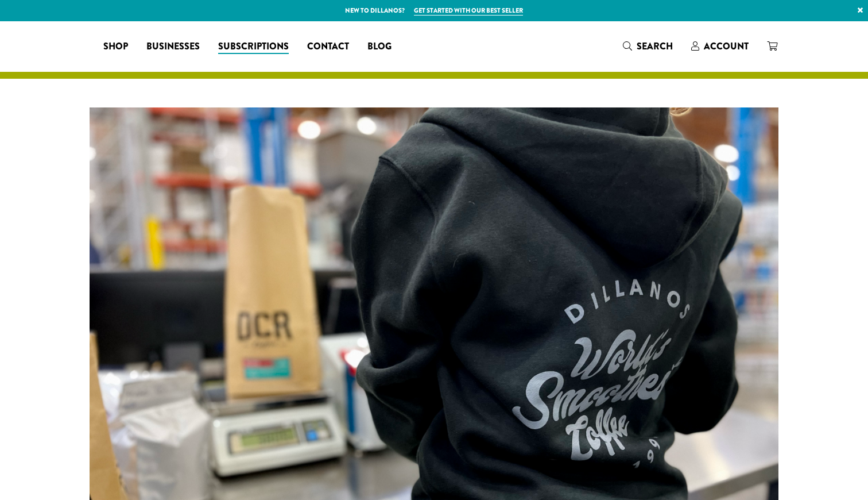 This screenshot has height=500, width=868. What do you see at coordinates (115, 47) in the screenshot?
I see `a: Shop` at bounding box center [115, 47].